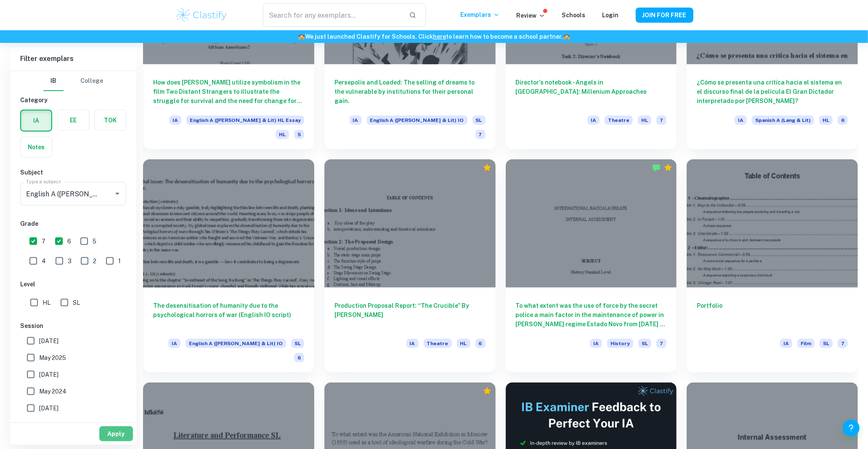 This screenshot has height=449, width=868. I want to click on a: here, so click(439, 37).